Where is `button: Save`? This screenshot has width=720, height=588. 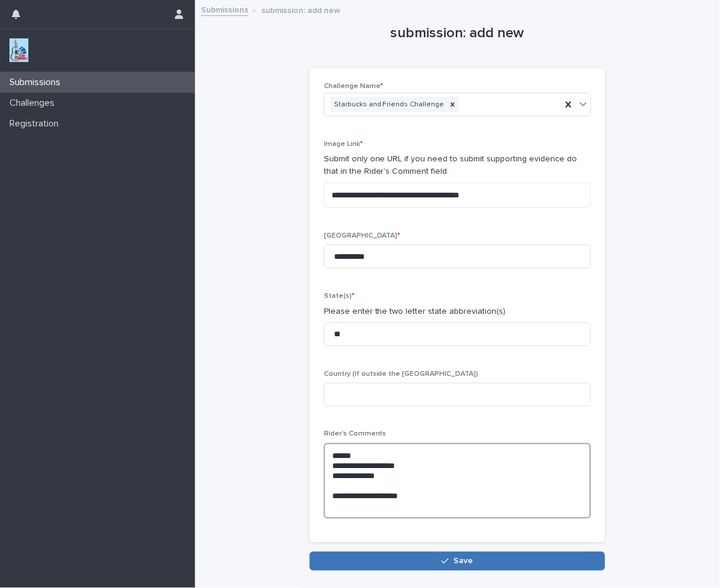
button: Save is located at coordinates (457, 562).